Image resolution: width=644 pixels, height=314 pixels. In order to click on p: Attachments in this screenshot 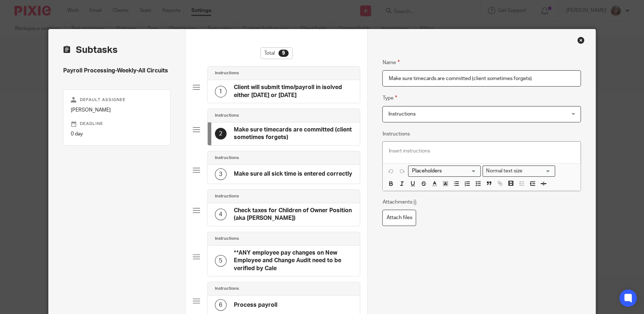, I will do `click(399, 203)`.